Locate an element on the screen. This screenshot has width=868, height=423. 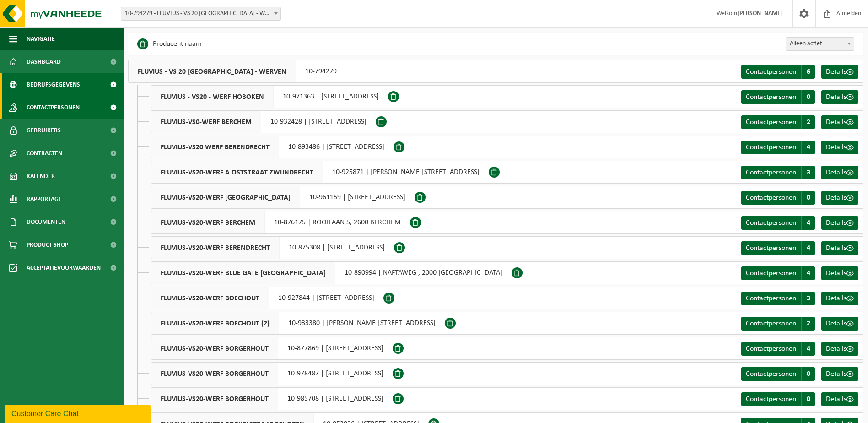
span: FLUVIUS-VS20 WERF BERENDRECHT is located at coordinates (215, 147).